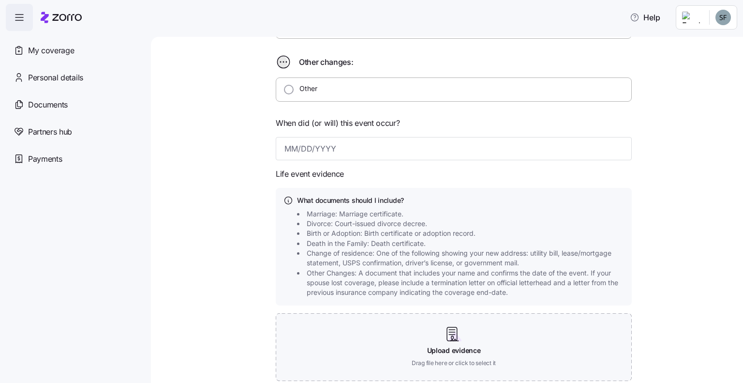  I want to click on span: Life event evidence, so click(310, 174).